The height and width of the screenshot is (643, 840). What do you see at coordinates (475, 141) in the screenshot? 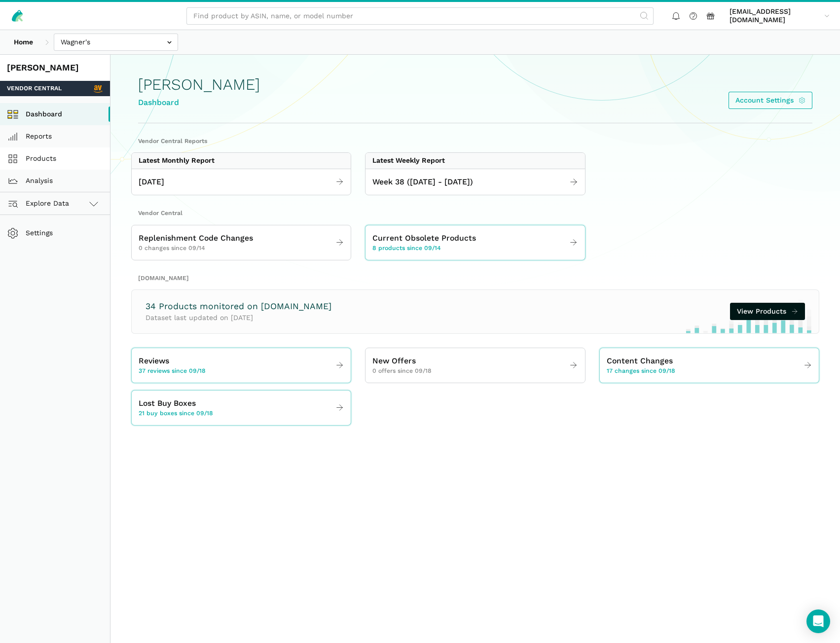
I see `h2: Vendor Central Reports` at bounding box center [475, 141].